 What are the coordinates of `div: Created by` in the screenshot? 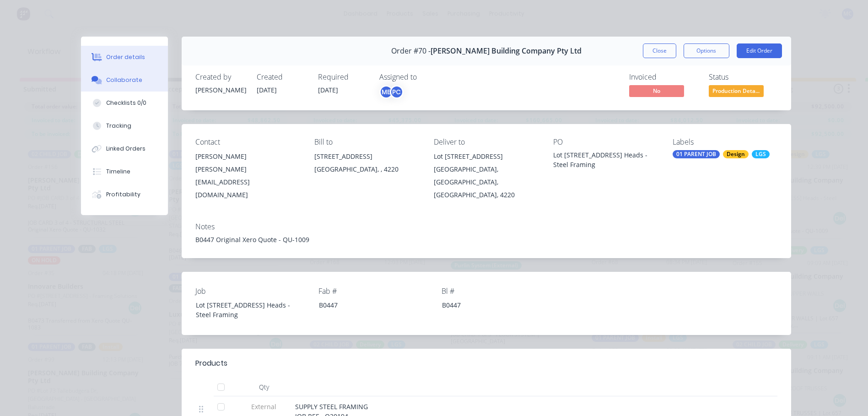 It's located at (221, 77).